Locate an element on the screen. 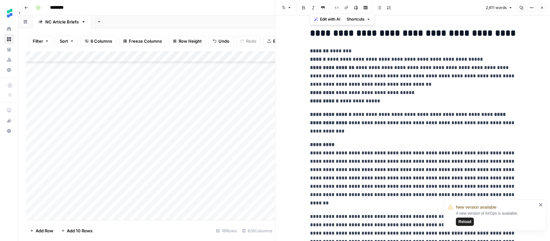 Image resolution: width=550 pixels, height=241 pixels. button: Undo is located at coordinates (221, 41).